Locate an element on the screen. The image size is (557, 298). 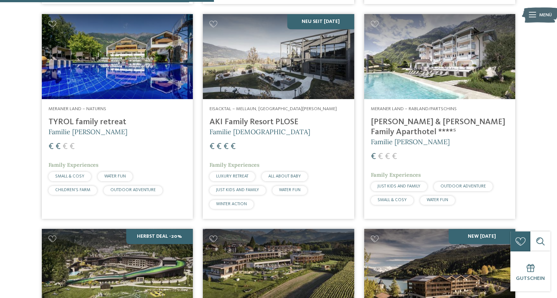
span: Gutschein is located at coordinates (530, 279).